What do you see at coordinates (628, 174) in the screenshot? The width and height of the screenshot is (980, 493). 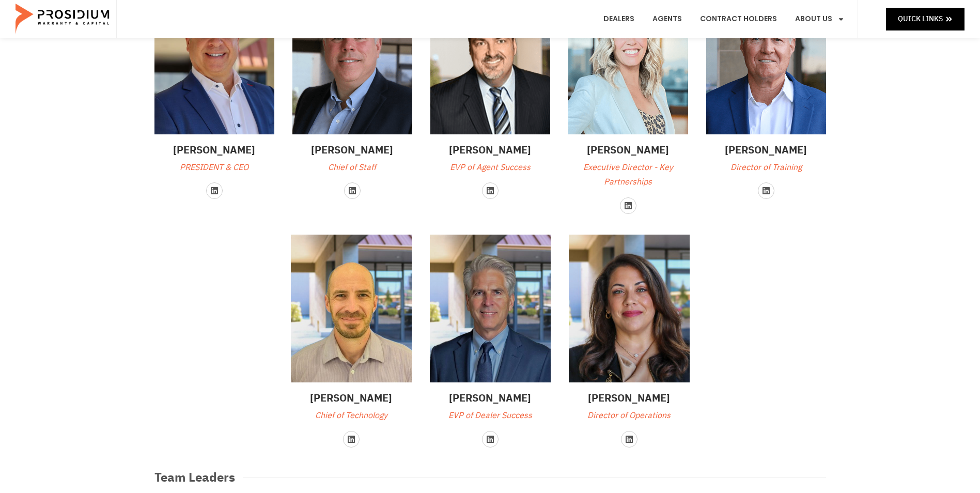 I see `span: Executive Director - Key Partnerships` at bounding box center [628, 174].